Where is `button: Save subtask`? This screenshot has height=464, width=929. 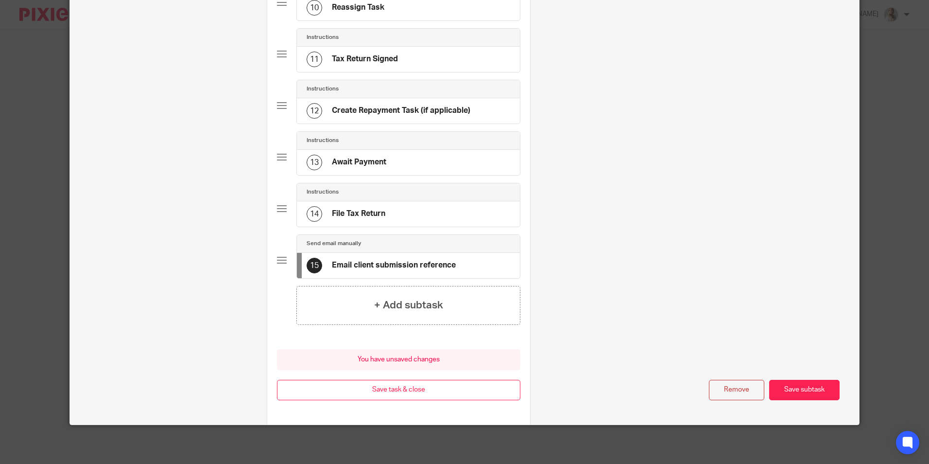 button: Save subtask is located at coordinates (804, 390).